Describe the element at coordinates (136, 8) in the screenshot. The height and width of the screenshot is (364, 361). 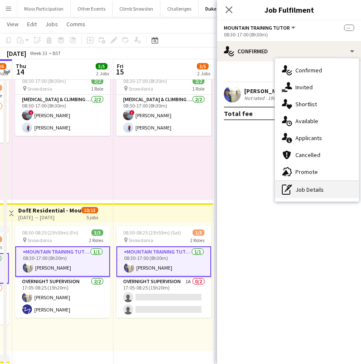
I see `button: Climb Snowdon` at that location.